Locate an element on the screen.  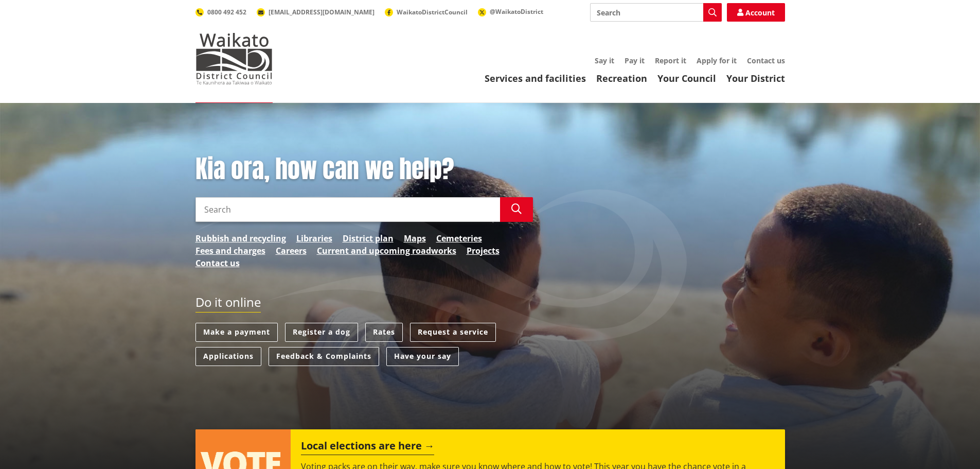
a: Apply for it is located at coordinates (717, 60).